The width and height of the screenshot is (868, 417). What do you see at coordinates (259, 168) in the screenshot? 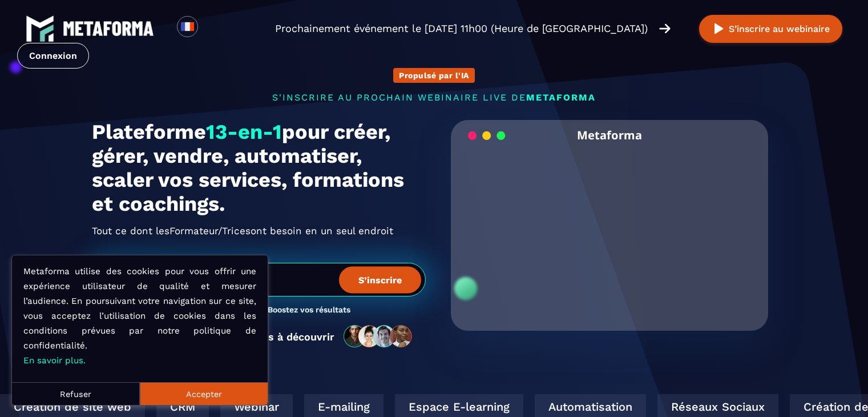
I see `h1: Plateforme pour créer, gérer, vendre, automatiser, scaler vos services, formations et coachings.` at bounding box center [259, 168].